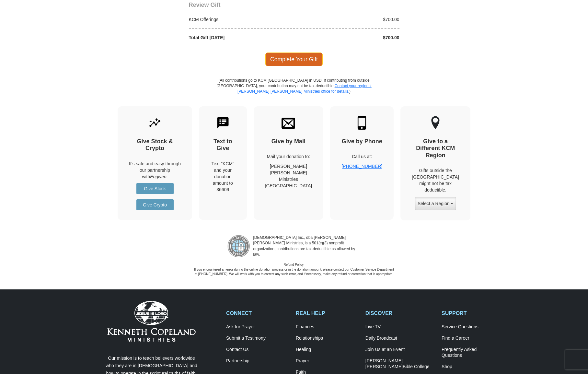 The image size is (588, 374). I want to click on img: mobile.svg, so click(362, 123).